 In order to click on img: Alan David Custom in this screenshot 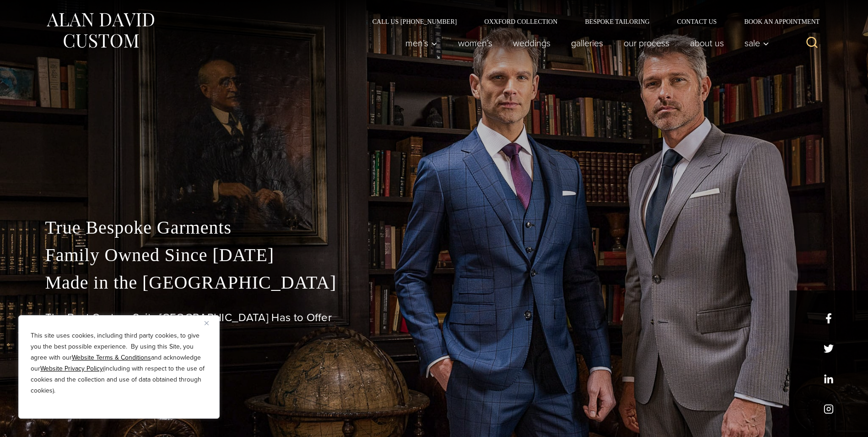, I will do `click(100, 30)`.